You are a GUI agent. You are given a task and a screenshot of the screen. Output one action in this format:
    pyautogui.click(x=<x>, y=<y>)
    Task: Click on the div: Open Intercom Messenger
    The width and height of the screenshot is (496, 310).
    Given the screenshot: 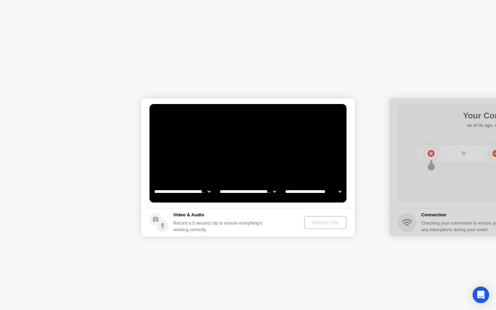 What is the action you would take?
    pyautogui.click(x=481, y=295)
    